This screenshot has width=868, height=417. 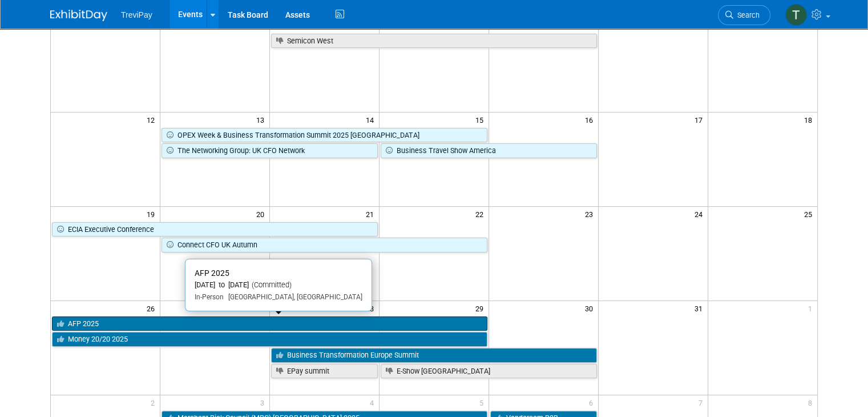 What do you see at coordinates (215, 230) in the screenshot?
I see `a: ECIA Executive Conference` at bounding box center [215, 230].